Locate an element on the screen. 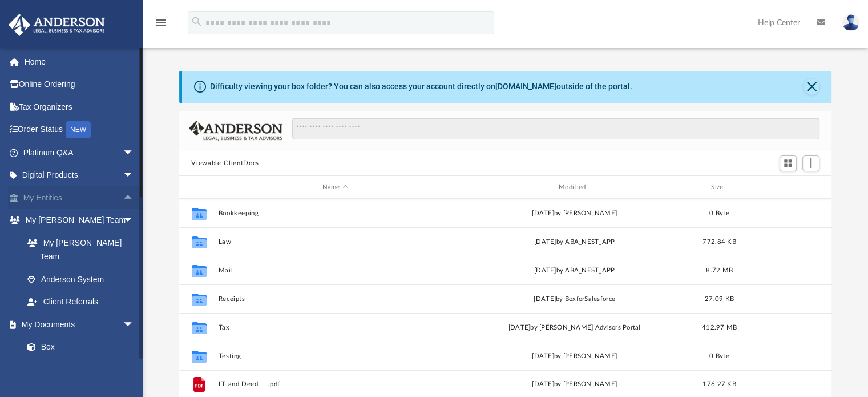  button: Switch to Grid View is located at coordinates (788, 163).